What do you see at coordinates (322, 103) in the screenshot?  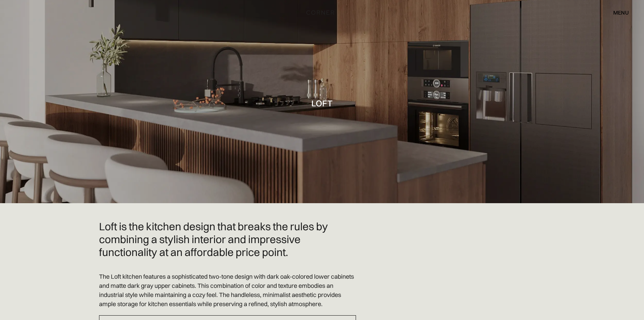 I see `h1: Loft` at bounding box center [322, 103].